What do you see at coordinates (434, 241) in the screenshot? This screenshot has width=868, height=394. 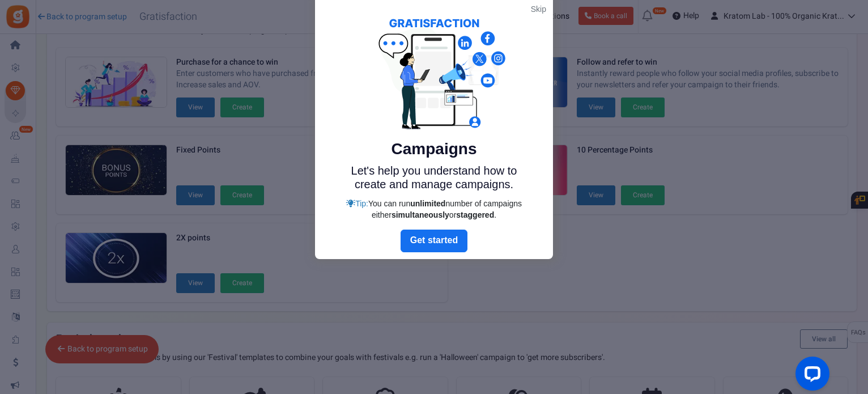 I see `a: Next` at bounding box center [434, 241].